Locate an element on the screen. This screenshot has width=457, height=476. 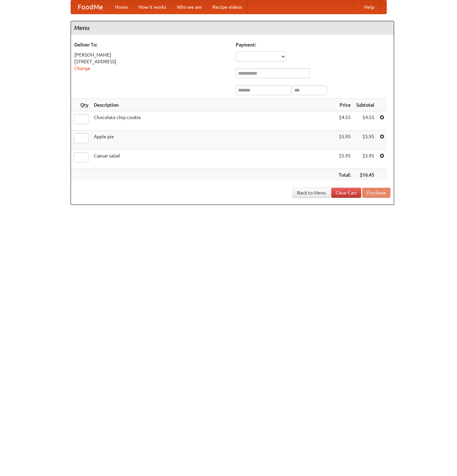
a: Clear Cart is located at coordinates (345, 193).